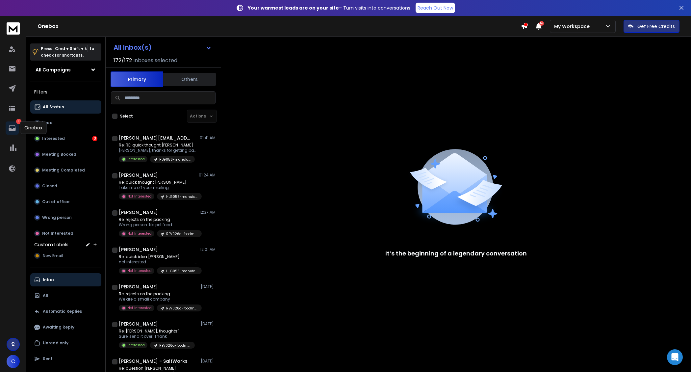 This screenshot has height=372, width=691. Describe the element at coordinates (19, 121) in the screenshot. I see `p: 3` at that location.